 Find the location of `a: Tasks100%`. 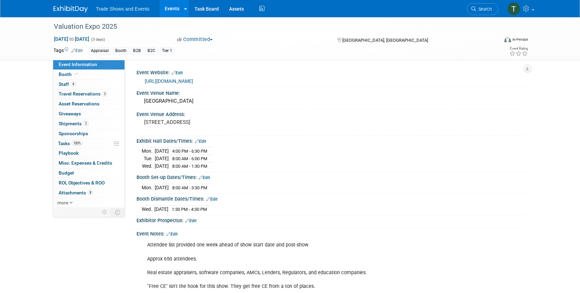

a: Tasks100% is located at coordinates (89, 144).